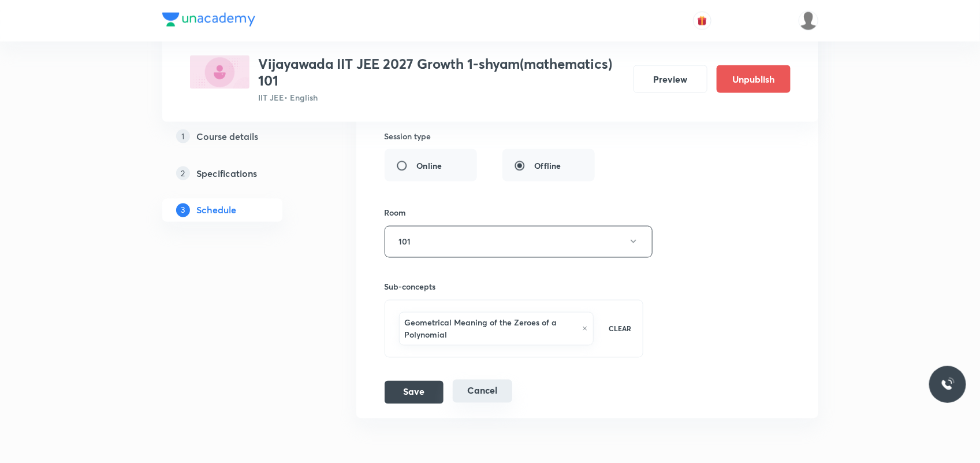 The image size is (980, 463). I want to click on button: 101, so click(519, 242).